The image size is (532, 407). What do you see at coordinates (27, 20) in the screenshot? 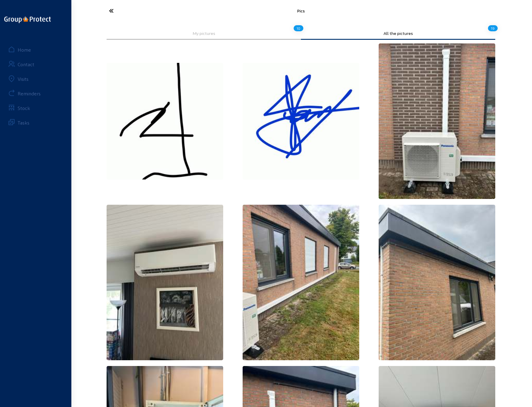
I see `img: logo-oneline.png` at bounding box center [27, 20].